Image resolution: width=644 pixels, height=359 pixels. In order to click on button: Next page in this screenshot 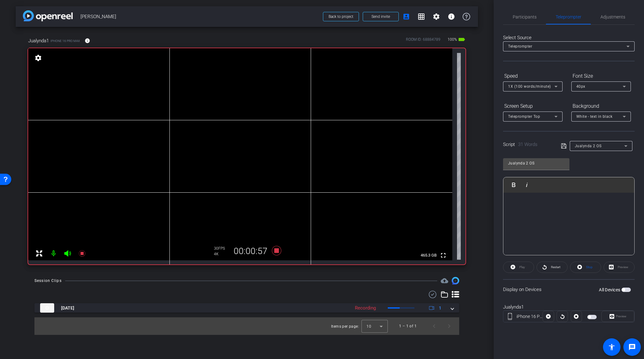, I will do `click(449, 326)`.